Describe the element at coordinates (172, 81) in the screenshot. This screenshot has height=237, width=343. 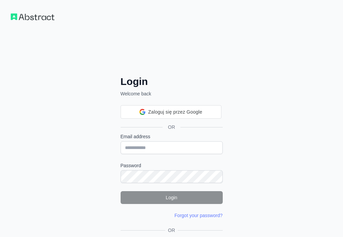
I see `h2: Login` at that location.